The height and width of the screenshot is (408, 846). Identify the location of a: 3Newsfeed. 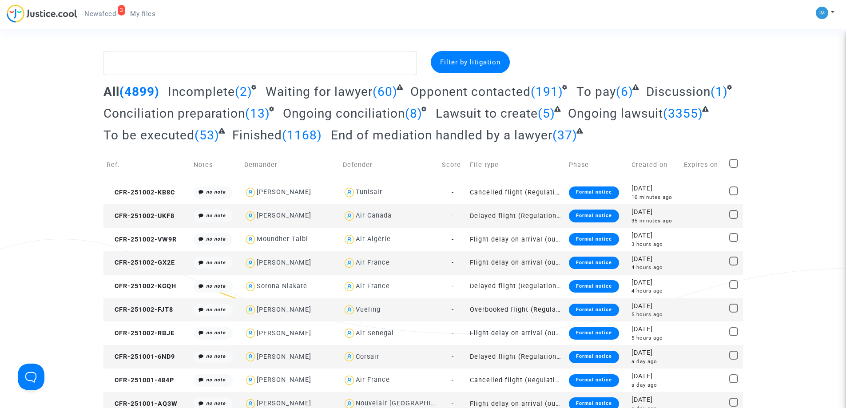
(100, 14).